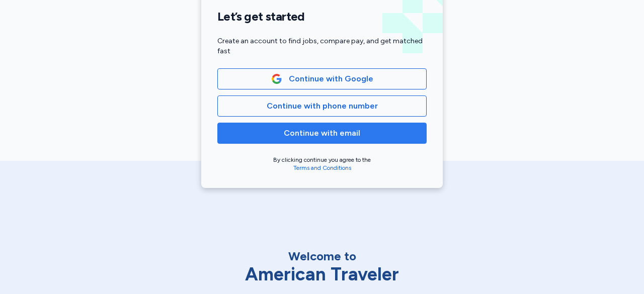 The height and width of the screenshot is (294, 644). Describe the element at coordinates (322, 46) in the screenshot. I see `div: Create an account to find jobs, compare pay, and get matched fast` at that location.